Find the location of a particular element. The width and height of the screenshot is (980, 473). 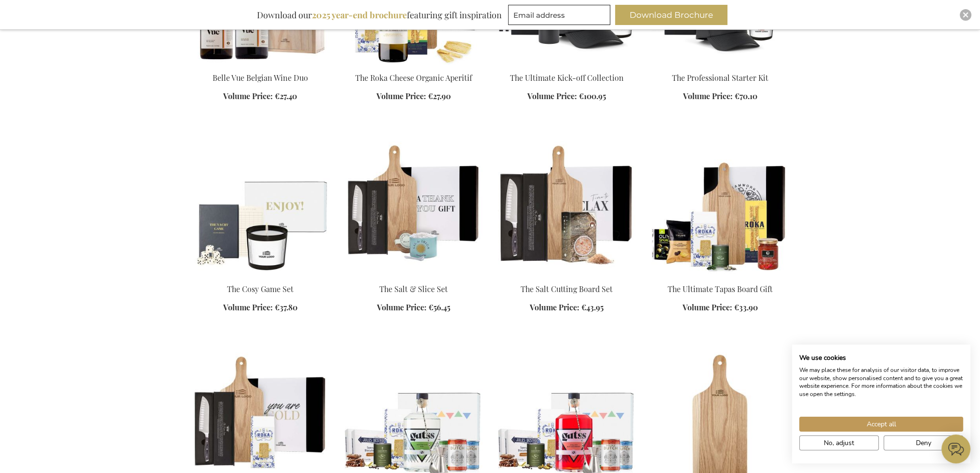

span: €27.40 is located at coordinates (286, 96).